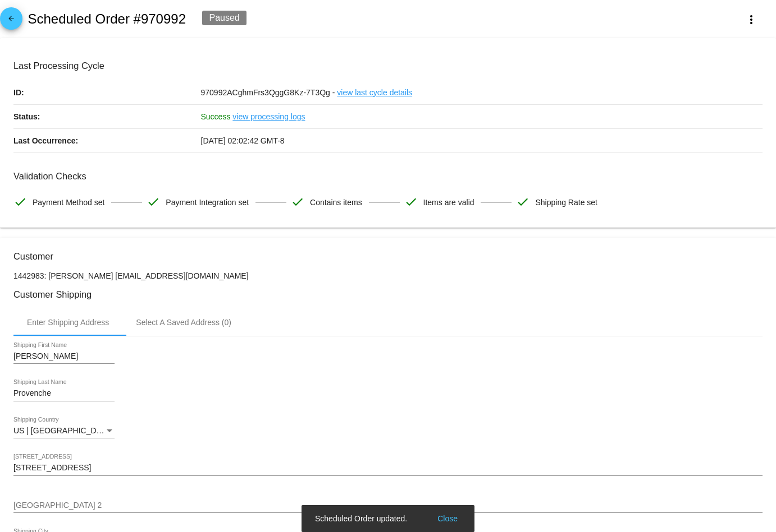 Image resolution: width=776 pixels, height=532 pixels. I want to click on div: Select A Saved Address (0), so click(184, 323).